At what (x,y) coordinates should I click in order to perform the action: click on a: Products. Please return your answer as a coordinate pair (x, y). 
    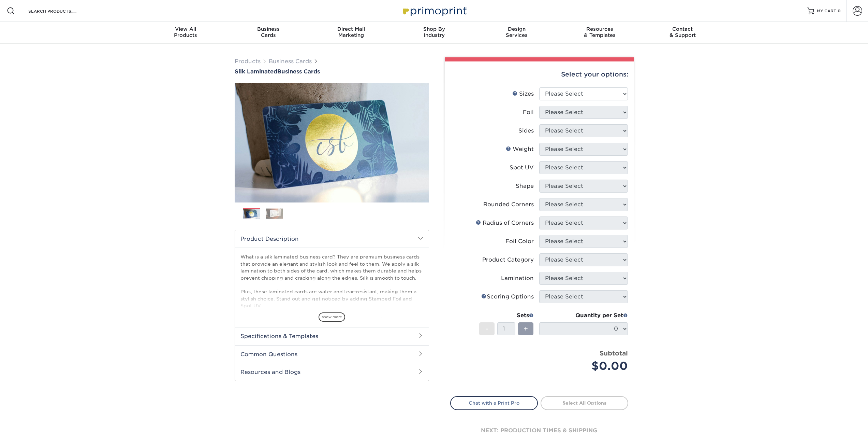
    Looking at the image, I should click on (248, 61).